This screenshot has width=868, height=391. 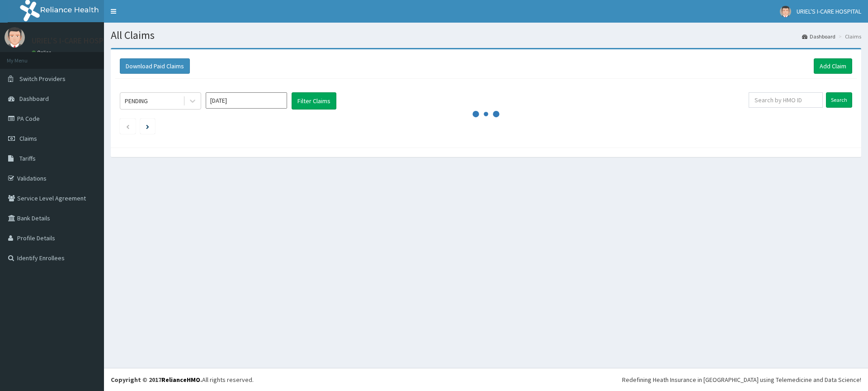 I want to click on a: Add Claim, so click(x=833, y=66).